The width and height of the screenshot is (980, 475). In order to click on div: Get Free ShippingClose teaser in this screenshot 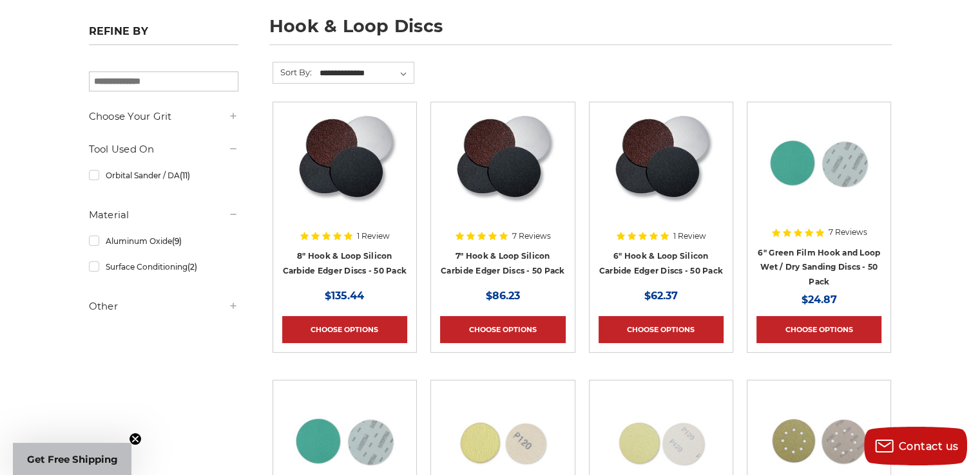, I will do `click(72, 459)`.